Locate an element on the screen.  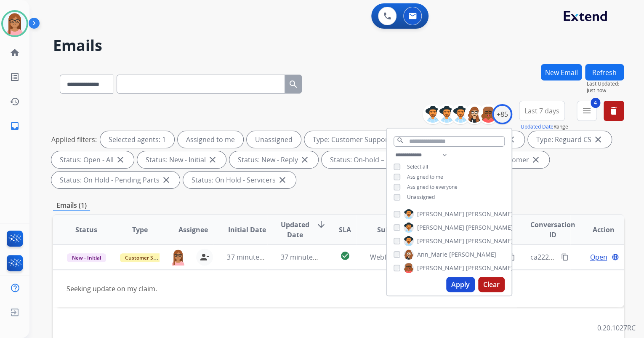
div: Unassigned is located at coordinates (273, 139).